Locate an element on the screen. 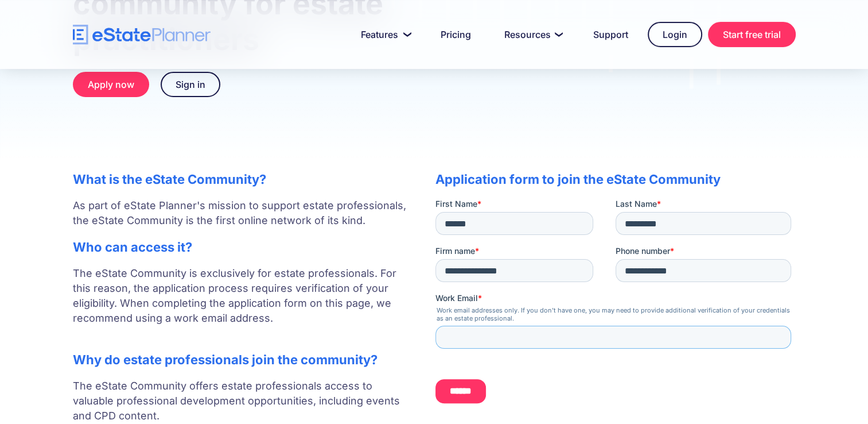  a: Login is located at coordinates (675, 35).